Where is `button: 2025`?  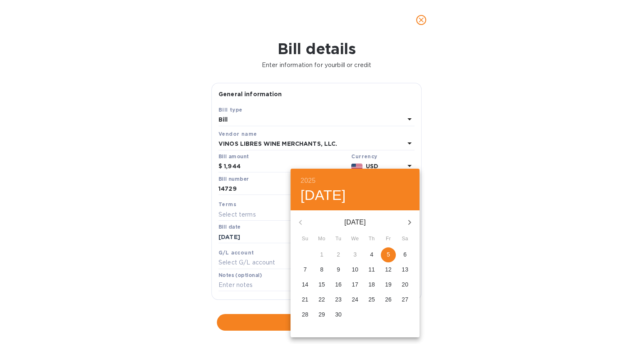 button: 2025 is located at coordinates (308, 181).